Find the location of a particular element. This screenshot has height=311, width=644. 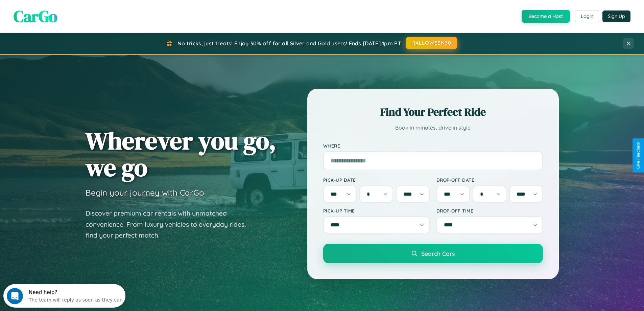

h2: Find Your Perfect Ride is located at coordinates (433, 112).